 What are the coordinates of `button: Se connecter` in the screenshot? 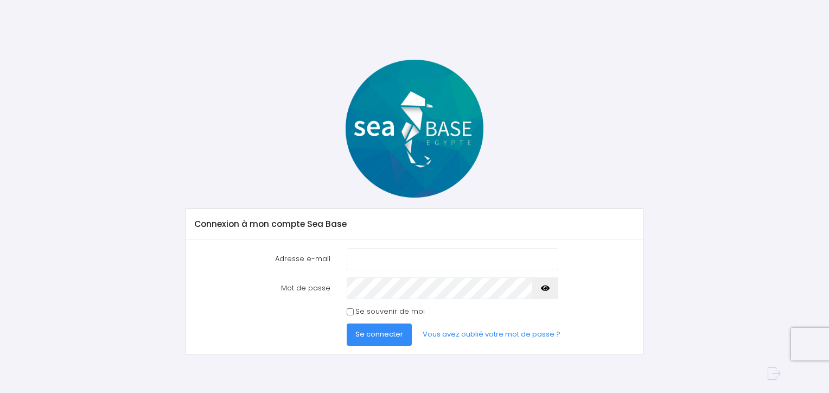 It's located at (379, 334).